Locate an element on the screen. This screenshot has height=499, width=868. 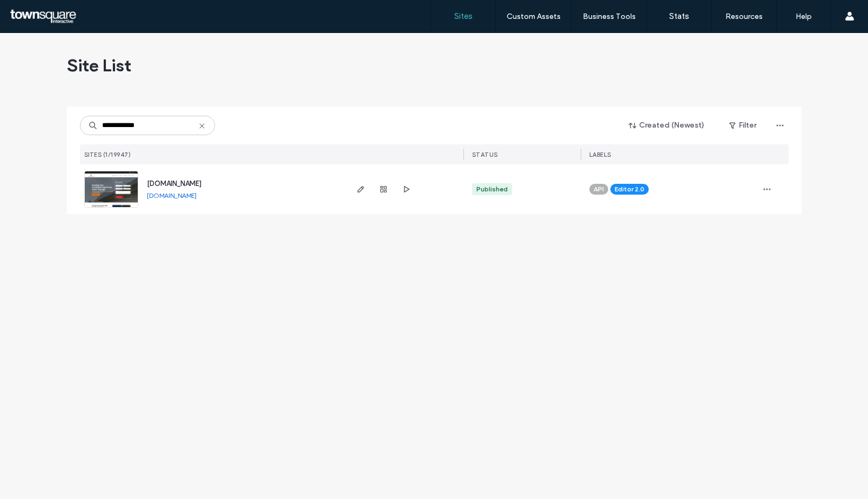
span: Site List is located at coordinates (99, 66).